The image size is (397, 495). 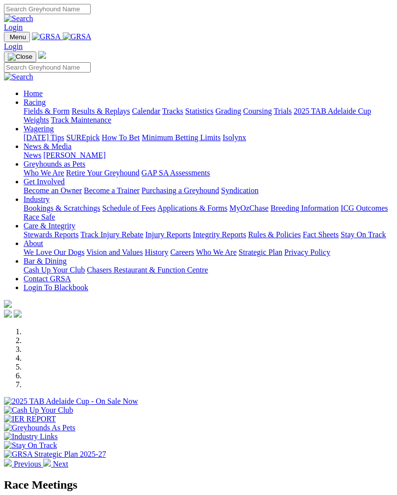 I want to click on div: Industry, so click(x=208, y=213).